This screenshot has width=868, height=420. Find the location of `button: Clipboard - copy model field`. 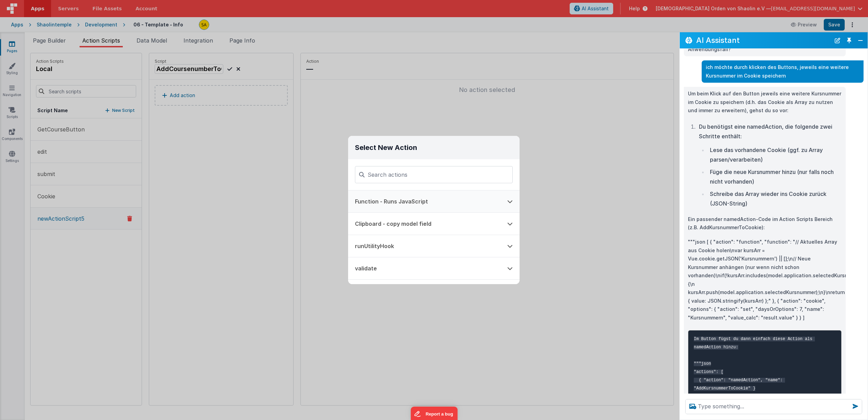

button: Clipboard - copy model field is located at coordinates (424, 224).